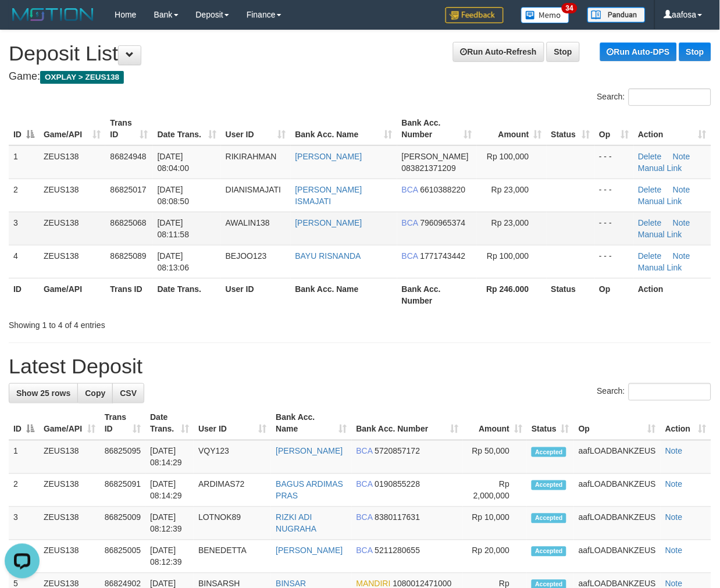 The width and height of the screenshot is (720, 588). I want to click on th: Action, so click(672, 294).